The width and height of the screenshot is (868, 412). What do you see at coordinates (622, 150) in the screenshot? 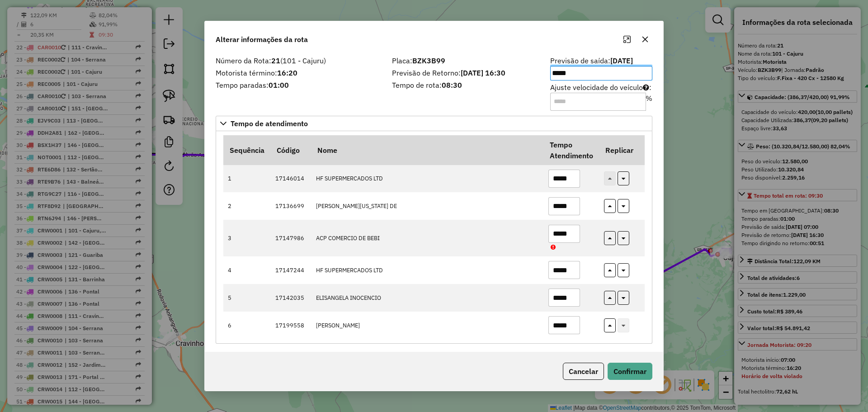
I see `th: Replicar` at bounding box center [622, 150].